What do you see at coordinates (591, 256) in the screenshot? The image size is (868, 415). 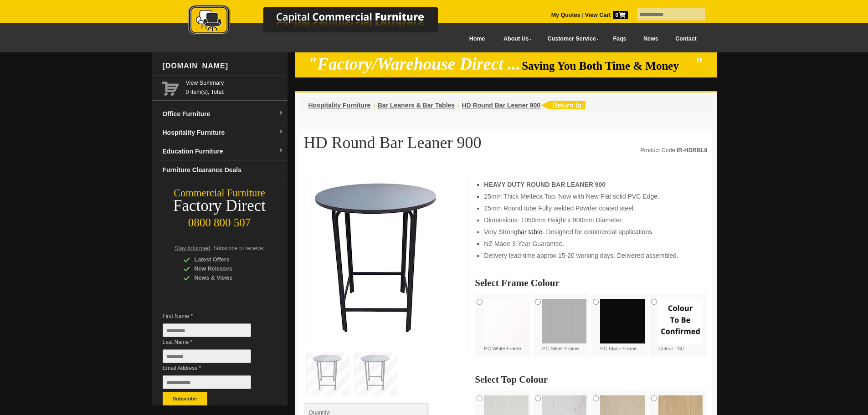 I see `li: Delivery lead-time approx 15-20 working days. Delivered assembled.` at bounding box center [591, 256].